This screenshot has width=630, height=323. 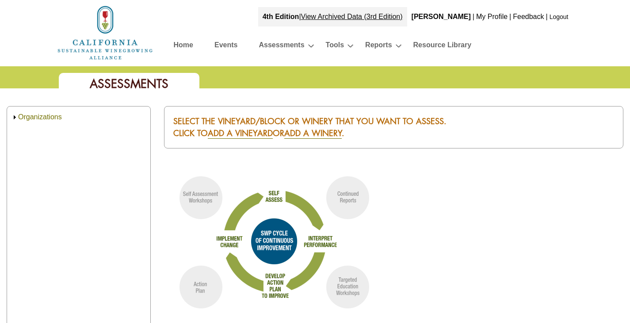 I want to click on strong: 4th Edition, so click(x=281, y=16).